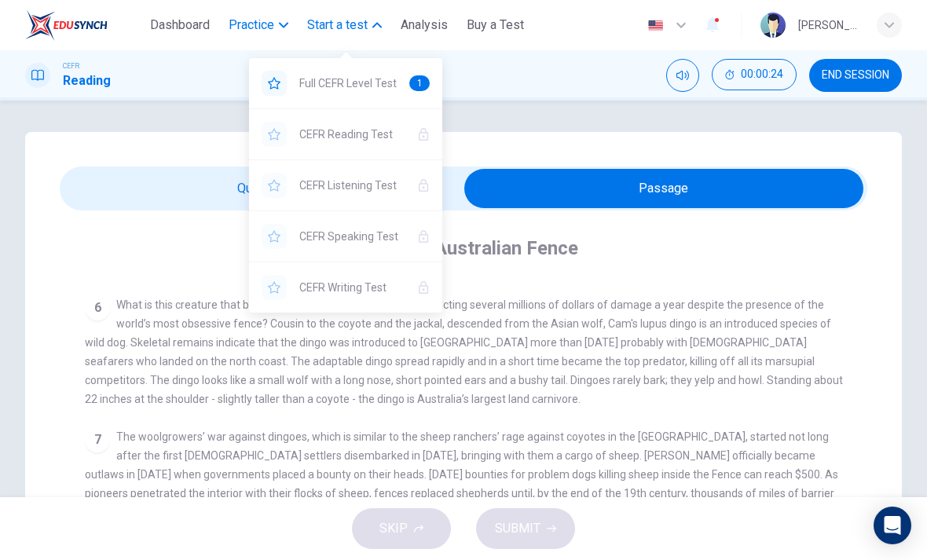 Image resolution: width=927 pixels, height=560 pixels. What do you see at coordinates (180, 25) in the screenshot?
I see `button: Dashboard` at bounding box center [180, 25].